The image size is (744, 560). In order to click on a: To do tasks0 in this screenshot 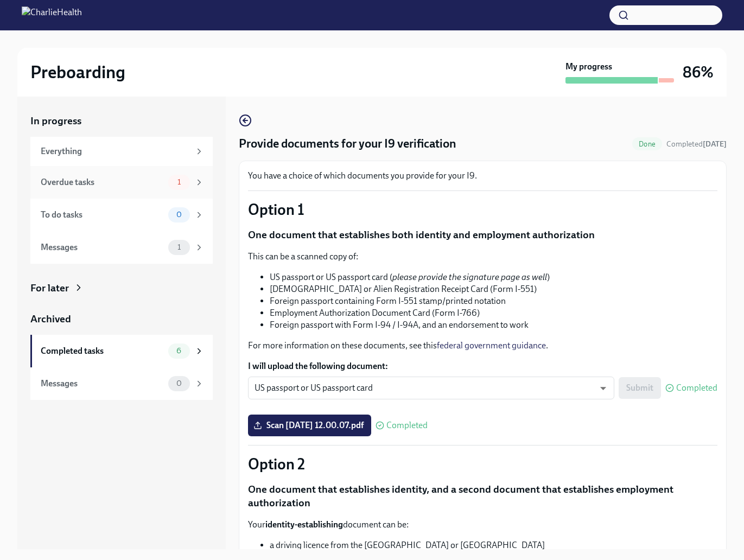, I will do `click(122, 215)`.